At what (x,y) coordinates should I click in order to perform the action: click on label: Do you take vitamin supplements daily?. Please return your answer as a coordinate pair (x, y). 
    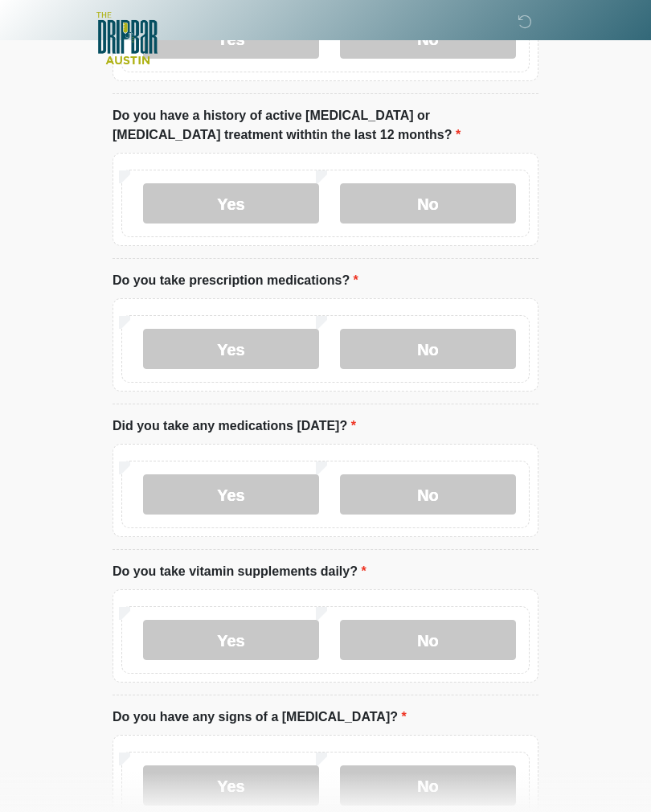
    Looking at the image, I should click on (240, 572).